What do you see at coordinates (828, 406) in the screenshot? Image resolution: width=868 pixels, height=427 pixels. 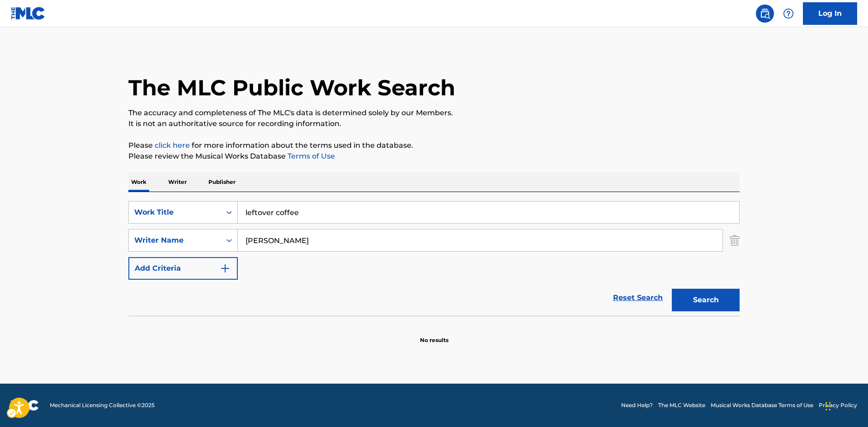 I see `div: Drag` at bounding box center [828, 406].